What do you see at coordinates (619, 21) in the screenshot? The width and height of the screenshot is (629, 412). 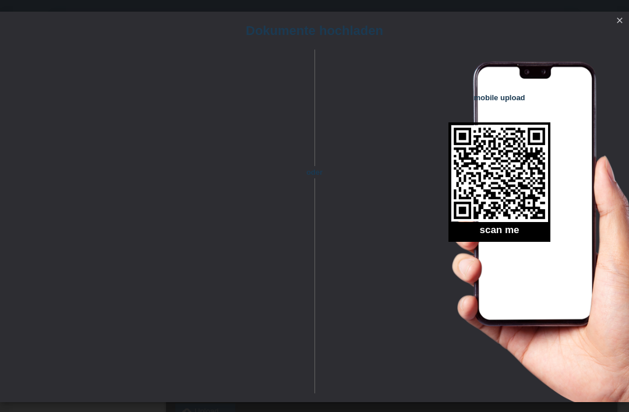 I see `a: close` at bounding box center [619, 21].